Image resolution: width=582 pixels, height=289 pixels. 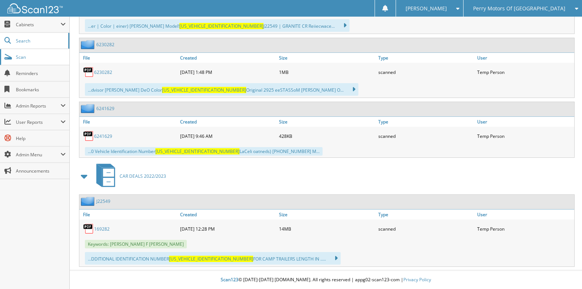 I want to click on span: Scan123, so click(x=230, y=279).